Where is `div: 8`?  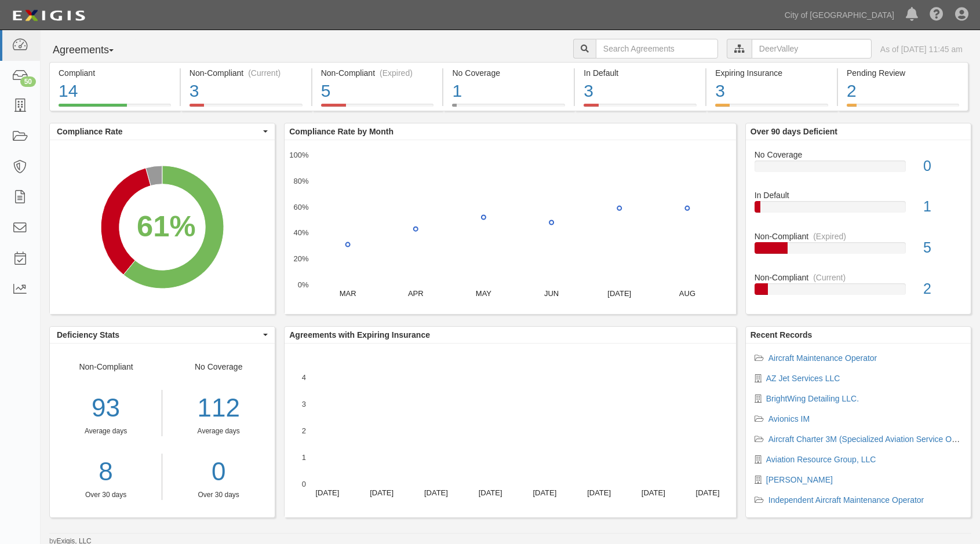 div: 8 is located at coordinates (106, 472).